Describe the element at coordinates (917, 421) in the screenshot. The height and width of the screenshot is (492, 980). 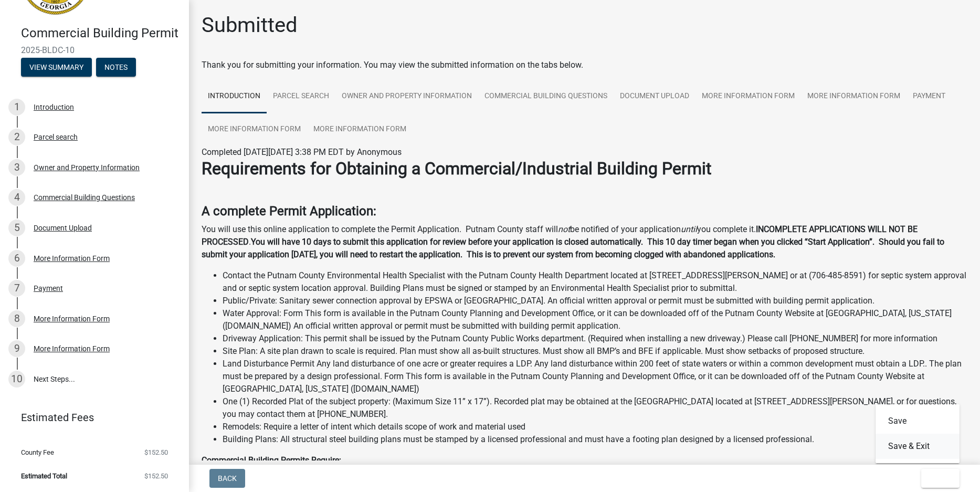
I see `button: Save` at that location.